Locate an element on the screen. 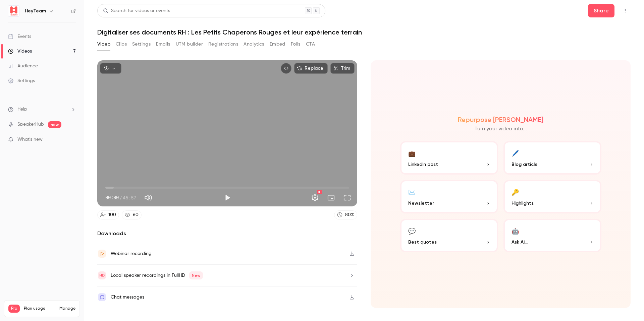 The width and height of the screenshot is (644, 321). button: CTA is located at coordinates (310, 44).